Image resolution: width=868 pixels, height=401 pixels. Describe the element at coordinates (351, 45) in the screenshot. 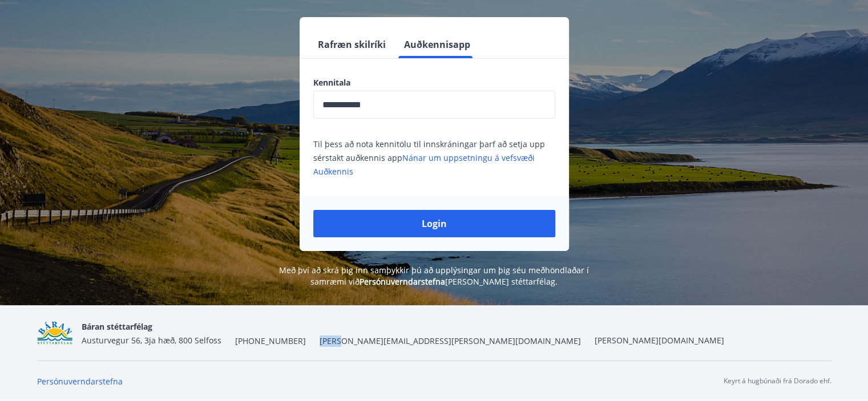

I see `button: Rafræn skilríki` at that location.